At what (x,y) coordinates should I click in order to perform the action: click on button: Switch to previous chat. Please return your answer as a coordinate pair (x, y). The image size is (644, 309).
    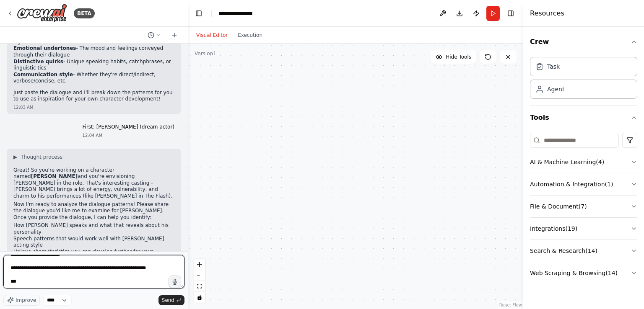
    Looking at the image, I should click on (154, 35).